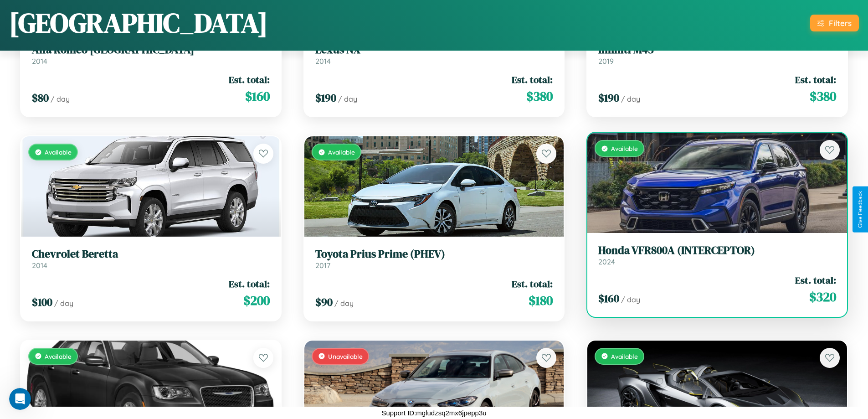 The width and height of the screenshot is (868, 419). I want to click on a: Infiniti M452019, so click(717, 54).